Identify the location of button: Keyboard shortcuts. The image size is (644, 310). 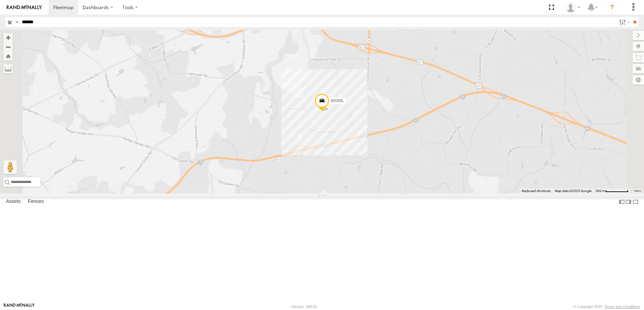
(536, 191).